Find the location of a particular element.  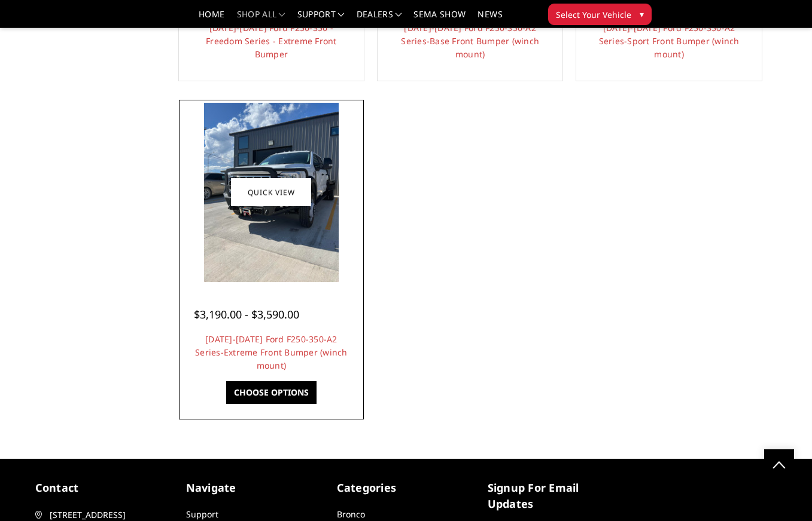

h5: Navigate is located at coordinates (255, 487).